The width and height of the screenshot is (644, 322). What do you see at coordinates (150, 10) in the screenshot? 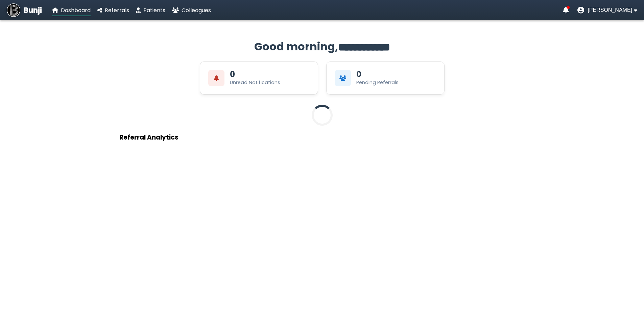
I see `a: Patients` at bounding box center [150, 10].